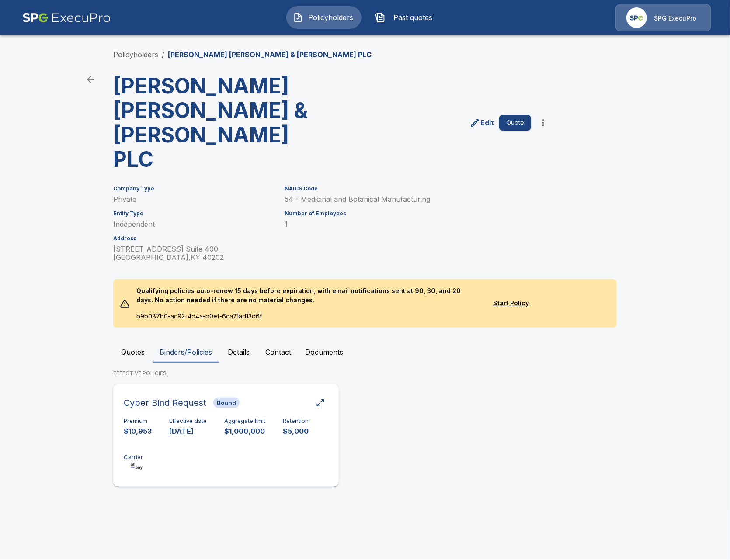 The width and height of the screenshot is (730, 560). Describe the element at coordinates (408, 200) in the screenshot. I see `p: 54 - Medicinal and Botanical Manufacturing` at that location.